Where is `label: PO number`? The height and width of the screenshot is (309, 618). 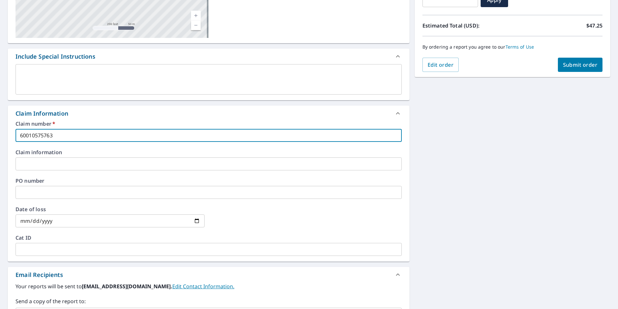 label: PO number is located at coordinates (209, 180).